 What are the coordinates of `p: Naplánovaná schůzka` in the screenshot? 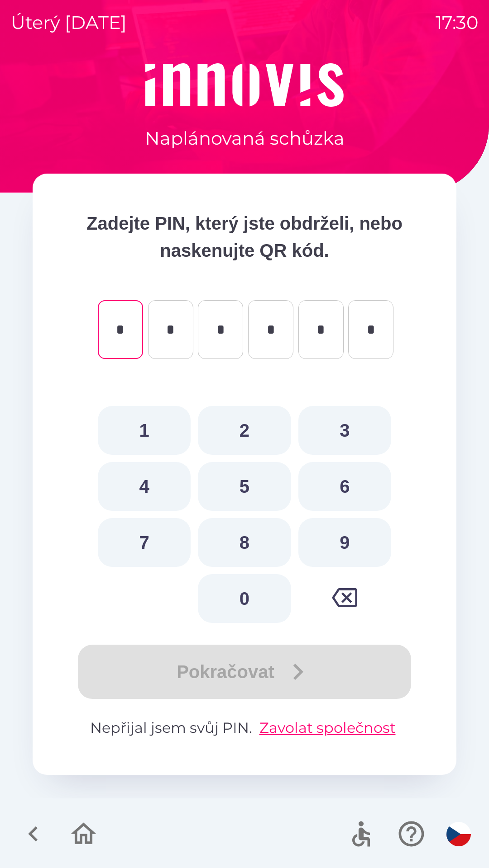 It's located at (244, 139).